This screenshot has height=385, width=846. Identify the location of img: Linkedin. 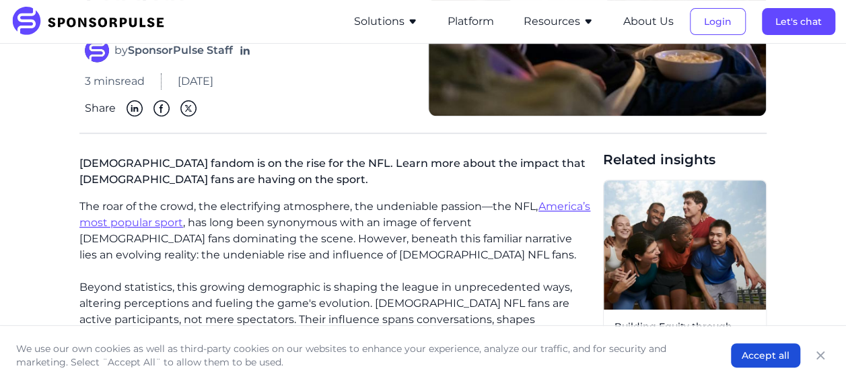
(135, 108).